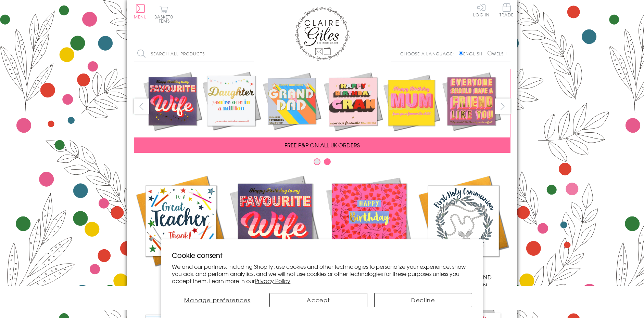 This screenshot has height=318, width=644. I want to click on input: Welsh, so click(489, 53).